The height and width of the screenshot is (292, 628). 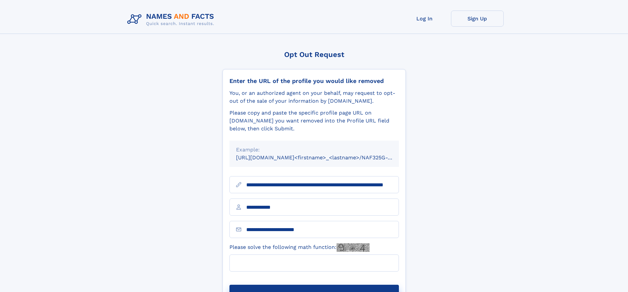 I want to click on div: Example:, so click(x=314, y=150).